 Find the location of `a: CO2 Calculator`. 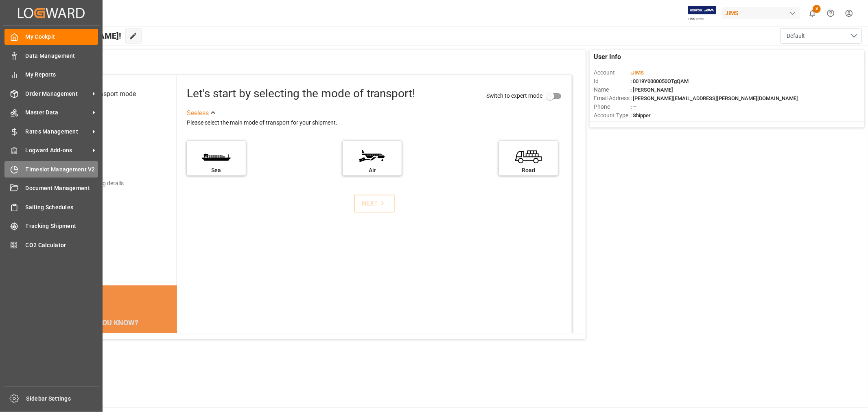

a: CO2 Calculator is located at coordinates (51, 245).